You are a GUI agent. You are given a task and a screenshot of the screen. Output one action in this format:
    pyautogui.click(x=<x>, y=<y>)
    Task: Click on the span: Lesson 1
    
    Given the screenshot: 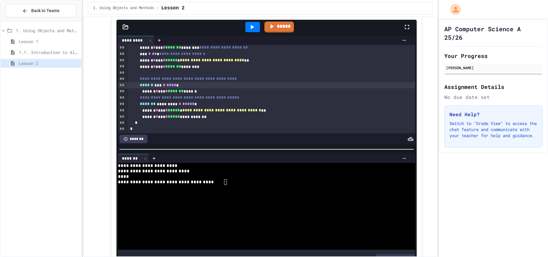 What is the action you would take?
    pyautogui.click(x=49, y=41)
    